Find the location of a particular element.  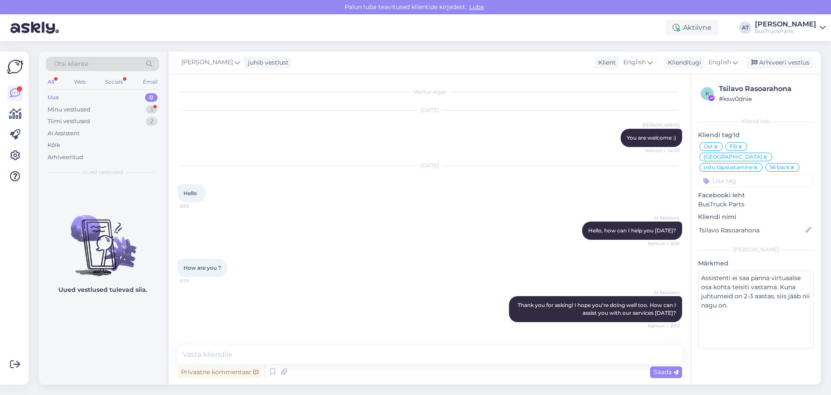

span: k is located at coordinates (708, 93).